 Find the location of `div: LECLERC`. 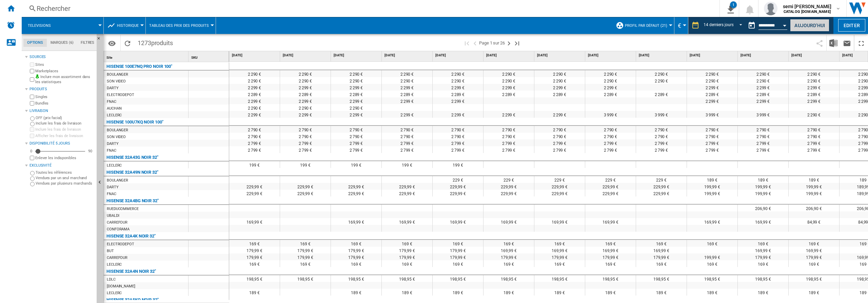

div: LECLERC is located at coordinates (114, 115).